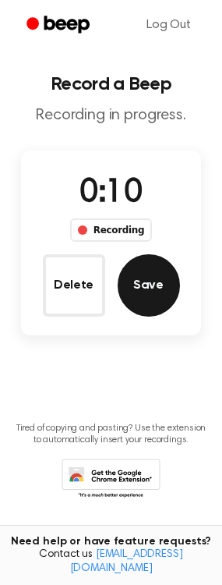 The width and height of the screenshot is (222, 585). Describe the element at coordinates (111, 230) in the screenshot. I see `div: Recording` at that location.